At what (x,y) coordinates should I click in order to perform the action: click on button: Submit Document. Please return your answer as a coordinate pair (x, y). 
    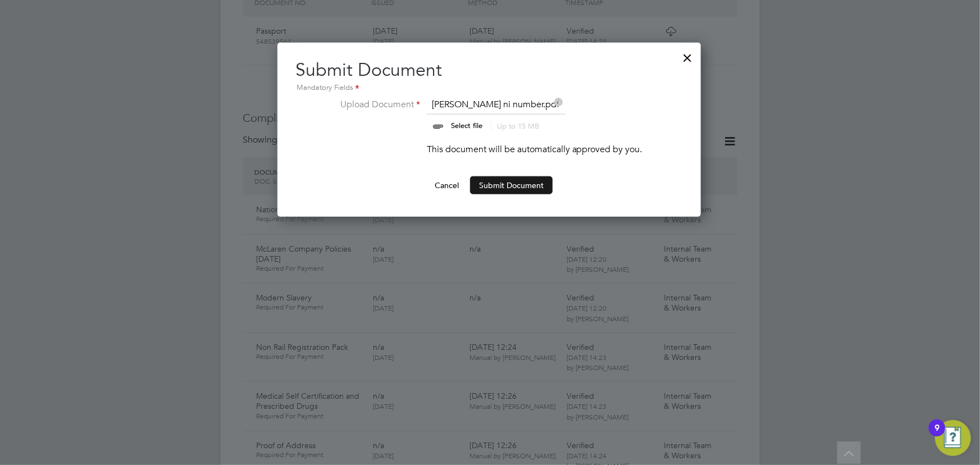
    Looking at the image, I should click on (512, 185).